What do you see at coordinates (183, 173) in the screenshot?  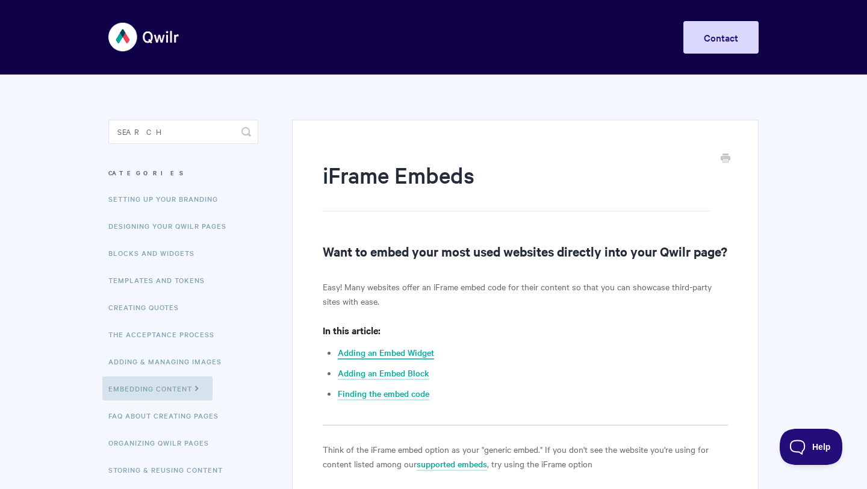 I see `h3: Categories` at bounding box center [183, 173].